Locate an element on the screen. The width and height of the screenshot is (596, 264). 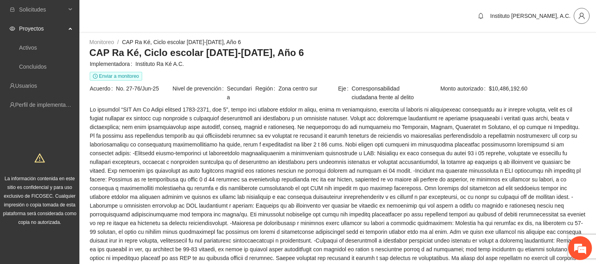
a: Monitoreo is located at coordinates (102, 42).